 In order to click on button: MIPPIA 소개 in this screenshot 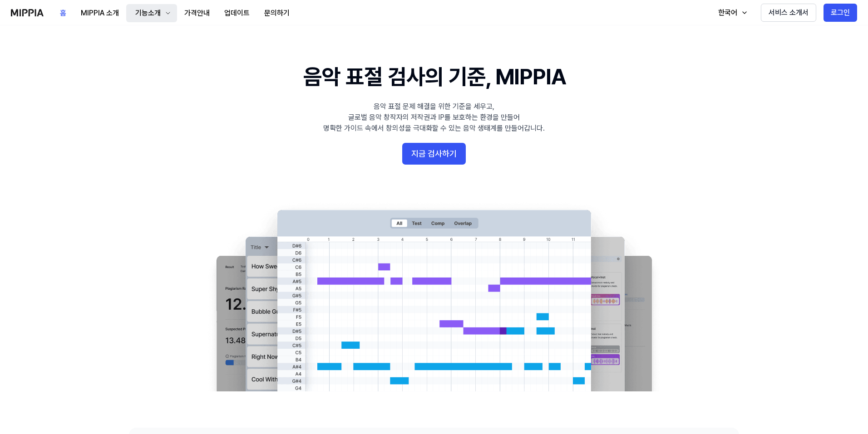, I will do `click(100, 13)`.